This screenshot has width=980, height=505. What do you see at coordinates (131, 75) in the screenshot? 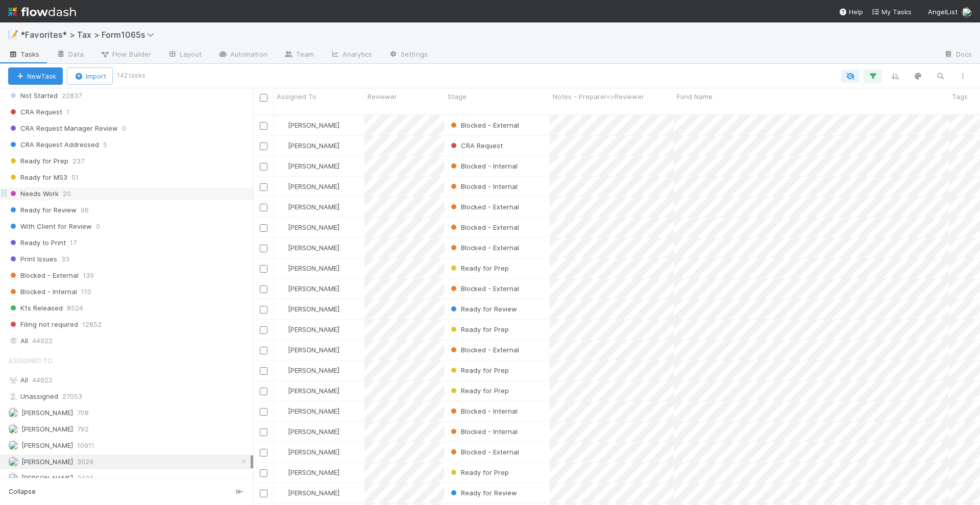
I see `small: 142 tasks` at bounding box center [131, 75].